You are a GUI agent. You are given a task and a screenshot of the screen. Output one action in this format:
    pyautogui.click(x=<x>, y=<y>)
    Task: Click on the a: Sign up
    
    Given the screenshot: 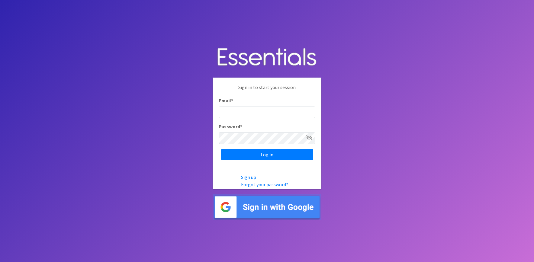 What is the action you would take?
    pyautogui.click(x=249, y=177)
    